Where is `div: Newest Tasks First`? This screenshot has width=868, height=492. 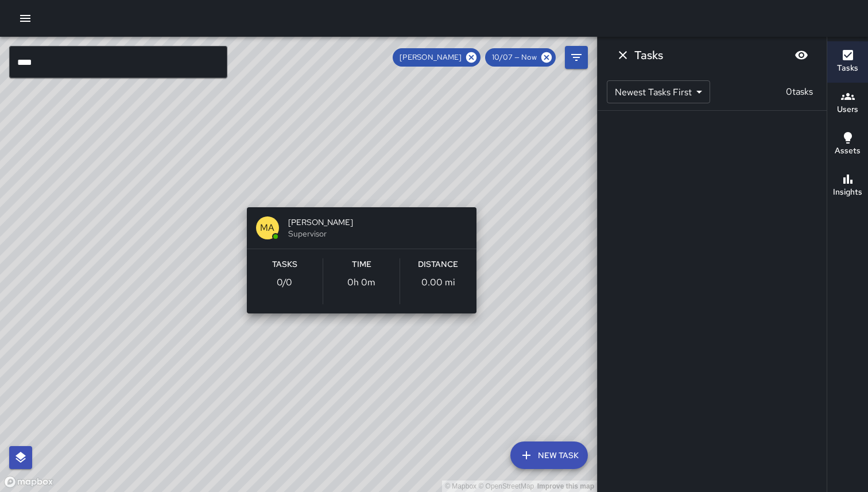 div: Newest Tasks First is located at coordinates (659, 92).